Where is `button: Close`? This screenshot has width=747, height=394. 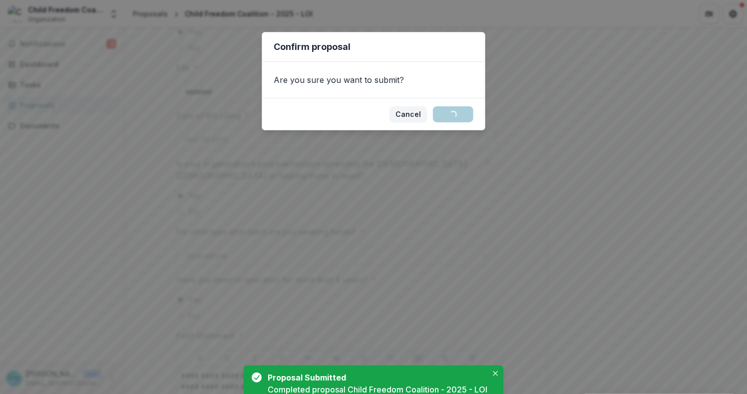
button: Close is located at coordinates (496, 374).